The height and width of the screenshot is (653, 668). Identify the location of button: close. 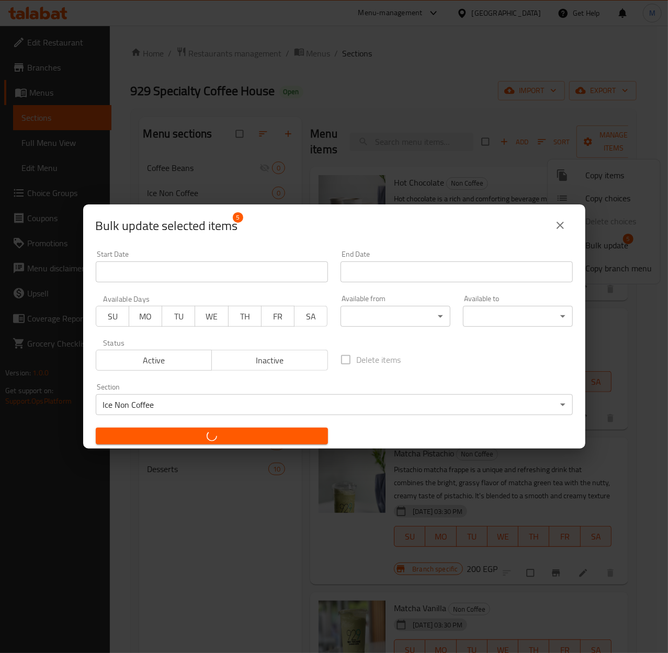
(560, 225).